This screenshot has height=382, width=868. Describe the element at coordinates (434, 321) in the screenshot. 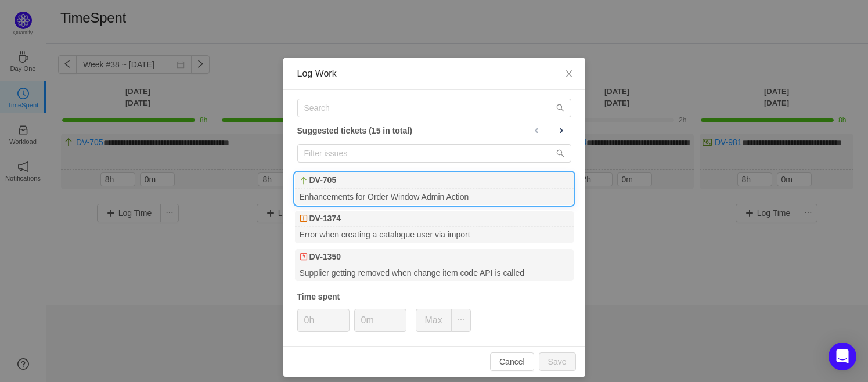

I see `button: Max` at that location.